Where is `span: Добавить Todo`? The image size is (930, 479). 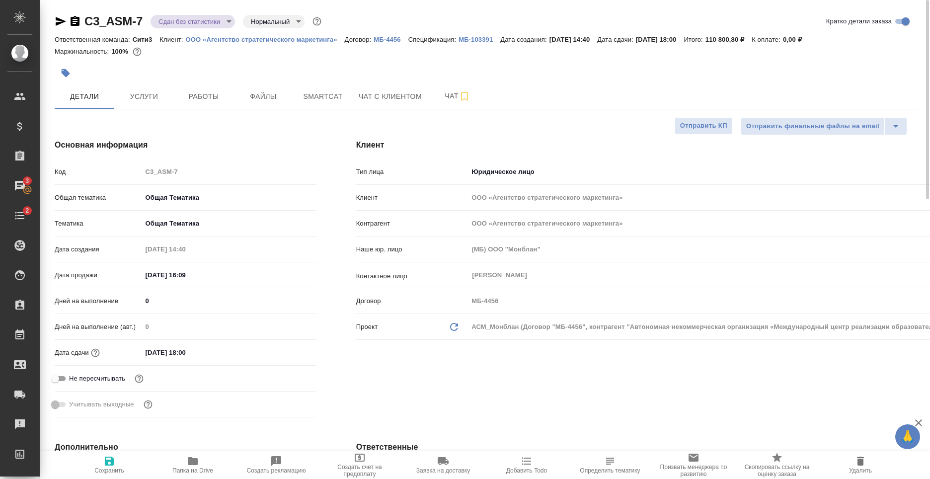
span: Добавить Todo is located at coordinates (526, 470).